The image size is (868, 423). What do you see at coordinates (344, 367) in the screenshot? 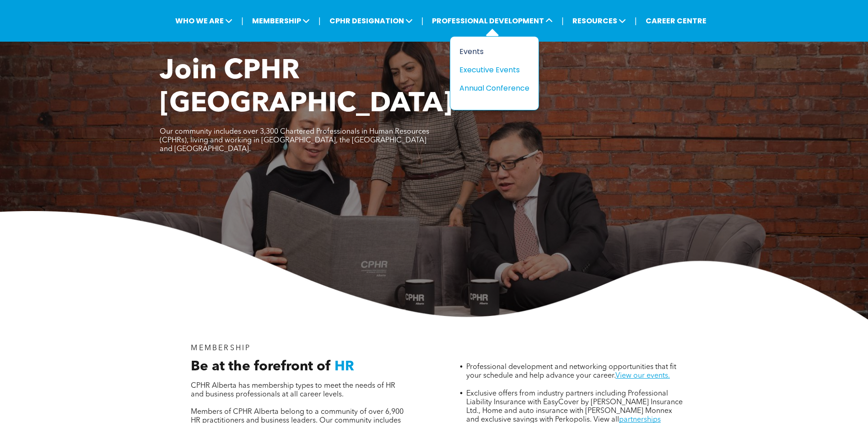
I see `span: HR` at bounding box center [344, 367].